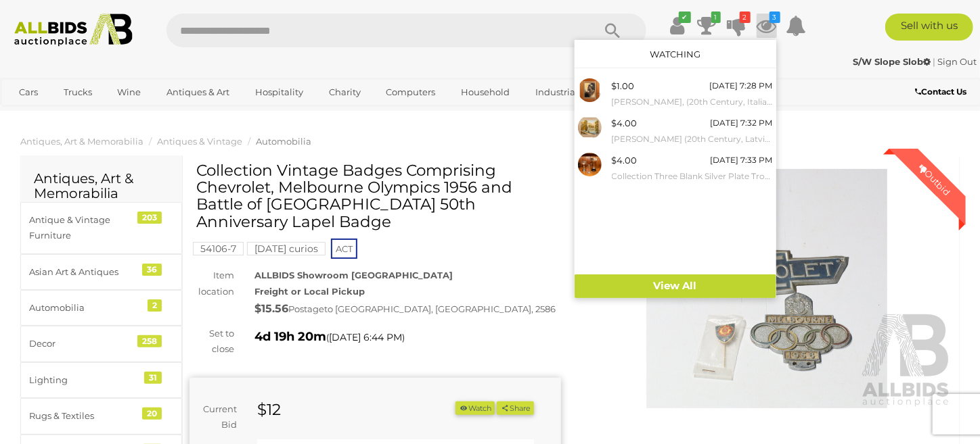 The image size is (980, 444). I want to click on img: 53871-11a.jpg, so click(590, 90).